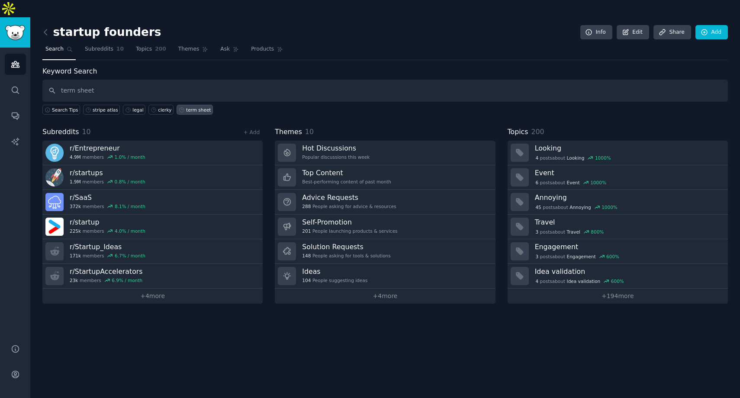  What do you see at coordinates (61, 109) in the screenshot?
I see `button: Search Tips` at bounding box center [61, 109].